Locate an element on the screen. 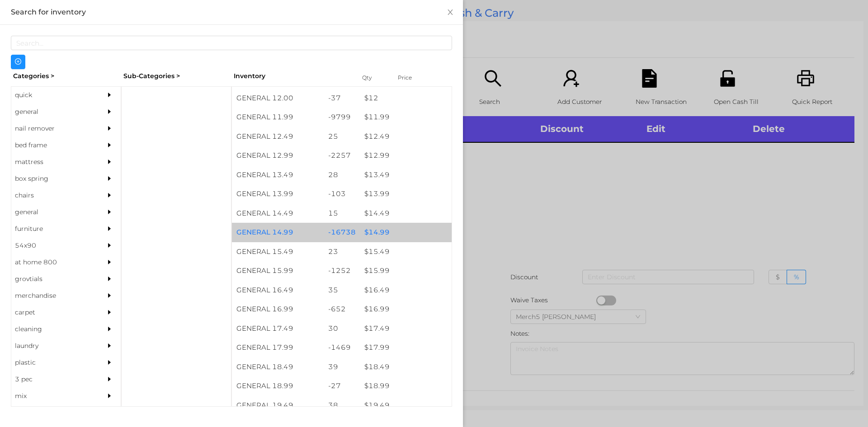 This screenshot has height=427, width=868. div: GENERAL 15.99 is located at coordinates (277, 271).